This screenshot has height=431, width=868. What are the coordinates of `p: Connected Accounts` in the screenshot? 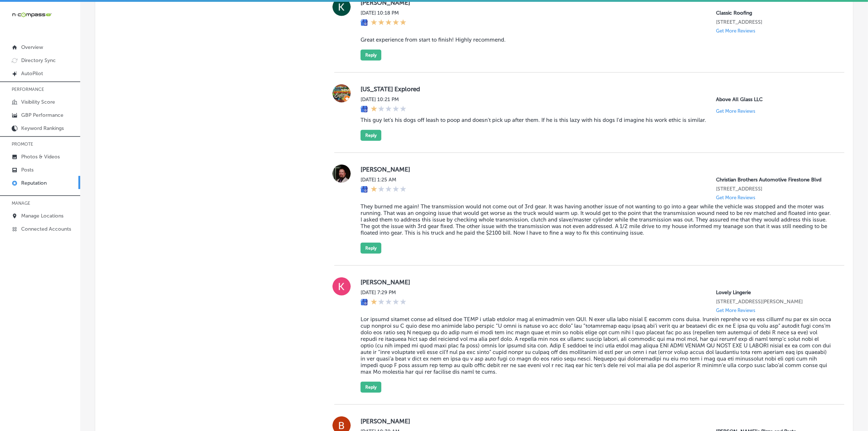 It's located at (46, 229).